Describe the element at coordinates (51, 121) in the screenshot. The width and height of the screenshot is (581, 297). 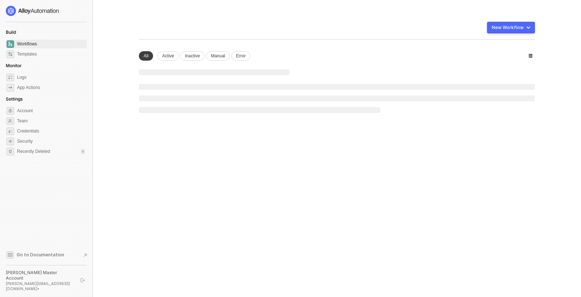
I see `span: Team` at that location.